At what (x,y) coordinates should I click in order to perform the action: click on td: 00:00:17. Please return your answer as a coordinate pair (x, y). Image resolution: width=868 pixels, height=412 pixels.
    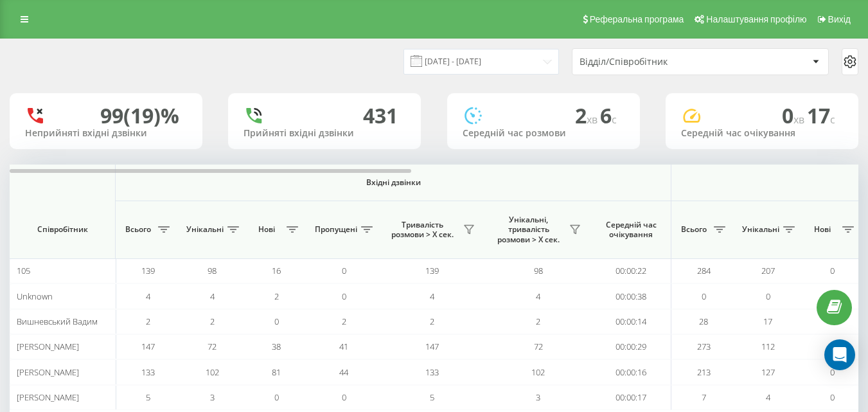
    Looking at the image, I should click on (631, 397).